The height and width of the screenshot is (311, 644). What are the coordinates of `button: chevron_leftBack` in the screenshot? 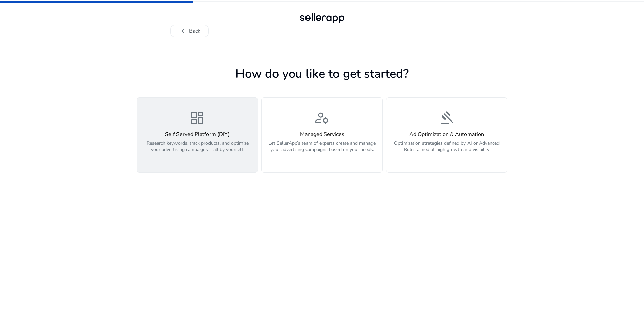 It's located at (190, 31).